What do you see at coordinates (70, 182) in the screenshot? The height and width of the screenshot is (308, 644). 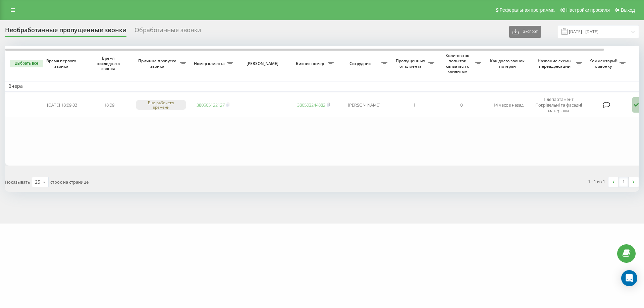 I see `span: строк на странице` at bounding box center [70, 182].